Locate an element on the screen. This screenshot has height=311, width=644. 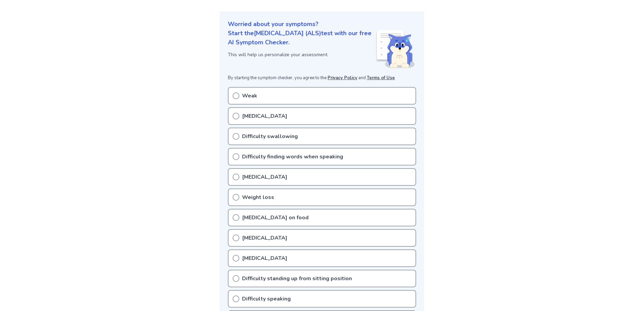
p: Difficulty speaking is located at coordinates (266, 299).